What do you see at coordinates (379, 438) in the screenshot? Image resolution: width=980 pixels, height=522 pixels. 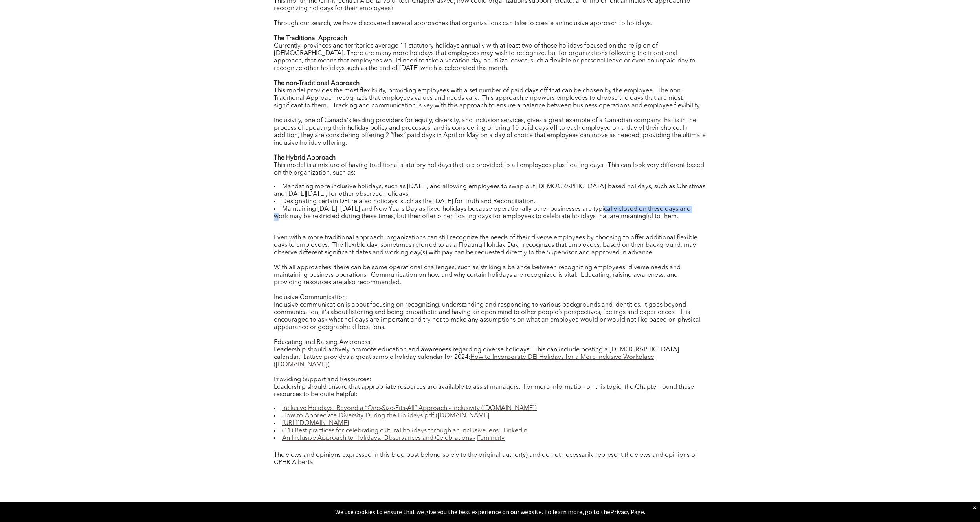 I see `a: An Inclusive Approach to Holidays, Observances and Celebrations -` at bounding box center [379, 438].